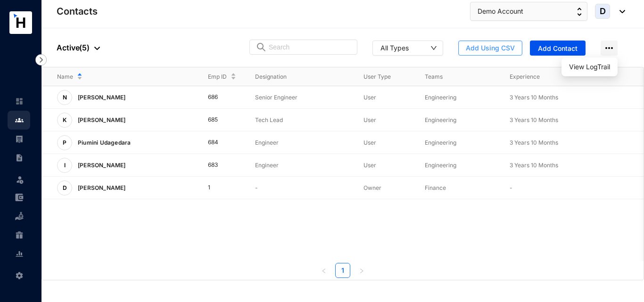 The height and width of the screenshot is (302, 644). I want to click on td: 685, so click(216, 120).